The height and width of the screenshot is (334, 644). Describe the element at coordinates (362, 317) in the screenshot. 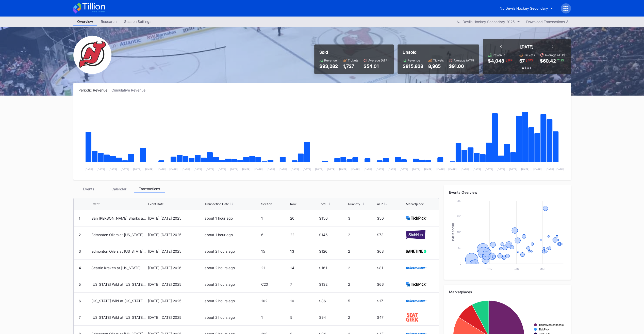

I see `div: 2` at that location.